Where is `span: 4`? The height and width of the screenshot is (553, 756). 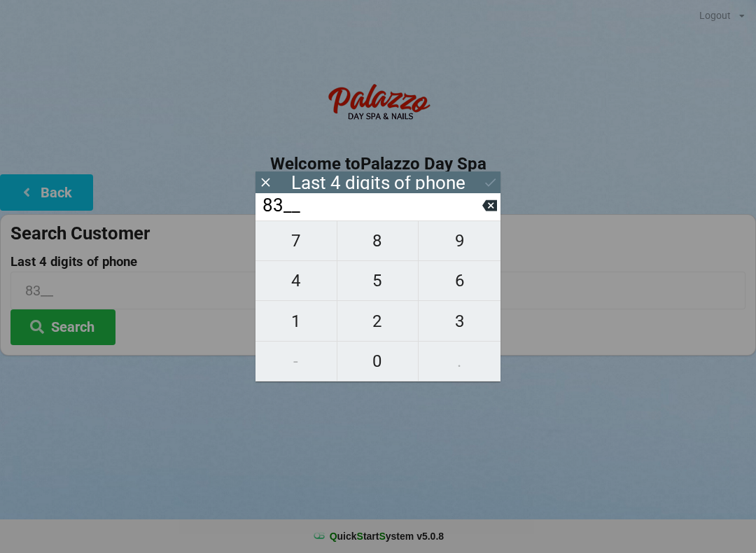
span: 4 is located at coordinates (296, 281).